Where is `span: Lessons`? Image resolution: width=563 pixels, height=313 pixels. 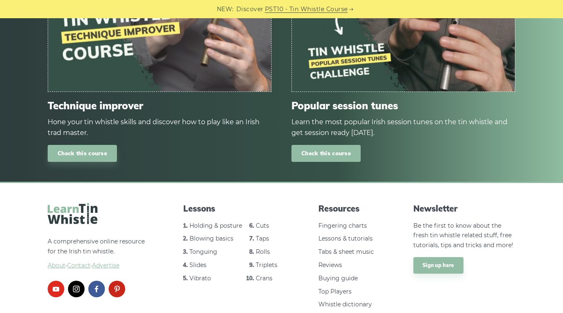 span: Lessons is located at coordinates (234, 209).